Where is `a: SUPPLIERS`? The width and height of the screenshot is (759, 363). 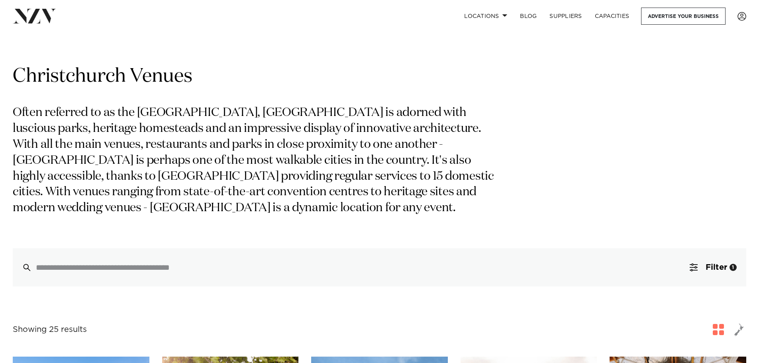
a: SUPPLIERS is located at coordinates (566, 16).